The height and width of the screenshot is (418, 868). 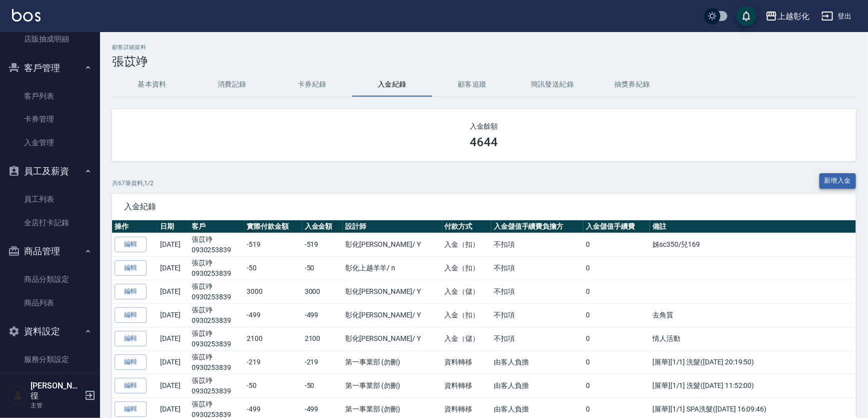 I want to click on th: 日期, so click(x=173, y=227).